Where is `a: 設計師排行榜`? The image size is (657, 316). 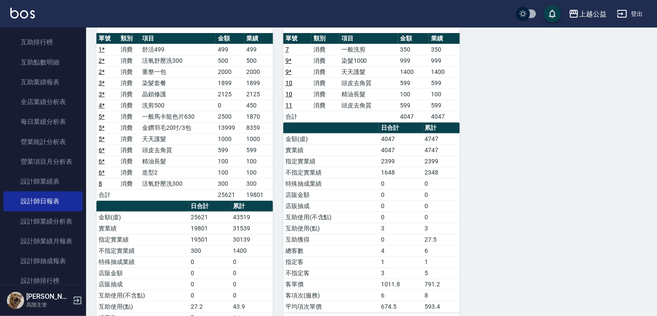 a: 設計師排行榜 is located at coordinates (43, 281).